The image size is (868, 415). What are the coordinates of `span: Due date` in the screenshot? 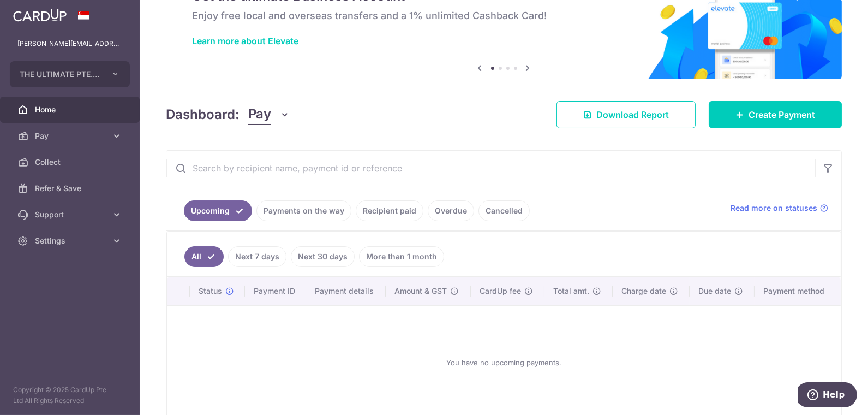 It's located at (715, 291).